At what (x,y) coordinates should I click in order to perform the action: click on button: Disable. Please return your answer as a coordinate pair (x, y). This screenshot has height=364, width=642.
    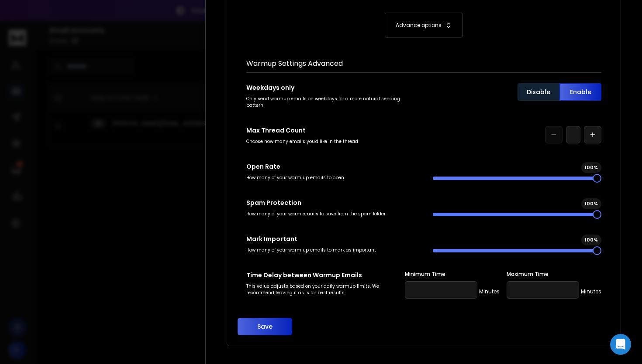
    Looking at the image, I should click on (538, 92).